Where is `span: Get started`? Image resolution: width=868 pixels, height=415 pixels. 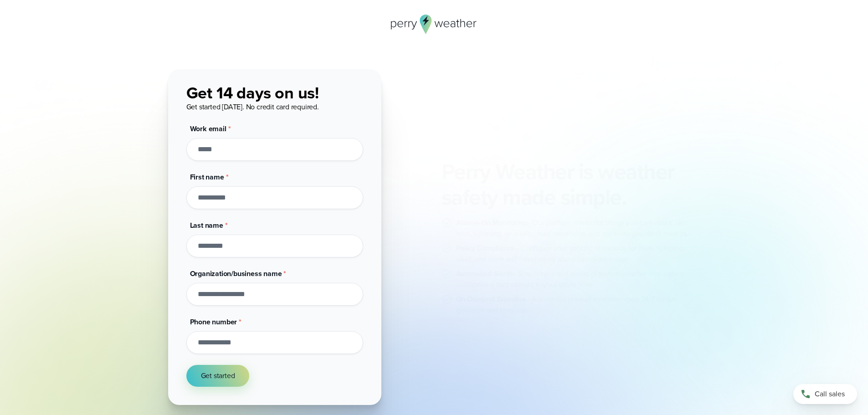 span: Get started is located at coordinates (218, 376).